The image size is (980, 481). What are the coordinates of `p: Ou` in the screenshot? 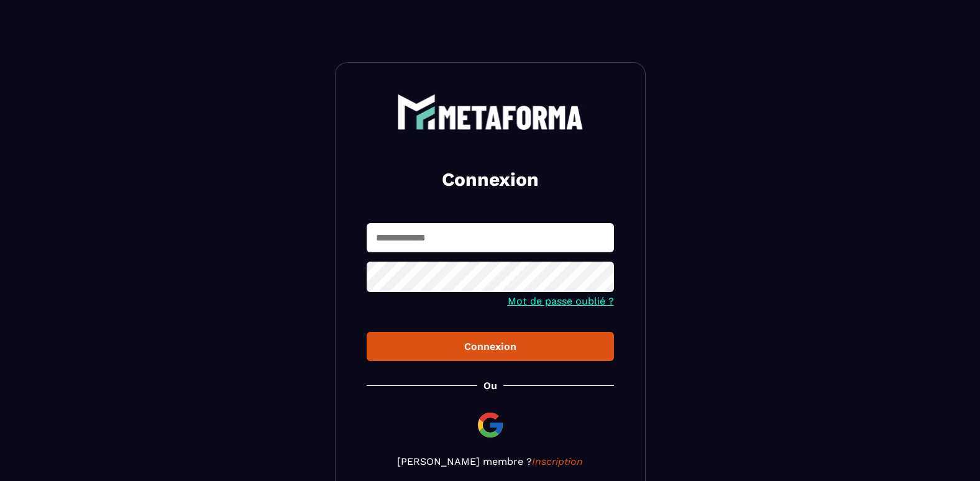 It's located at (491, 386).